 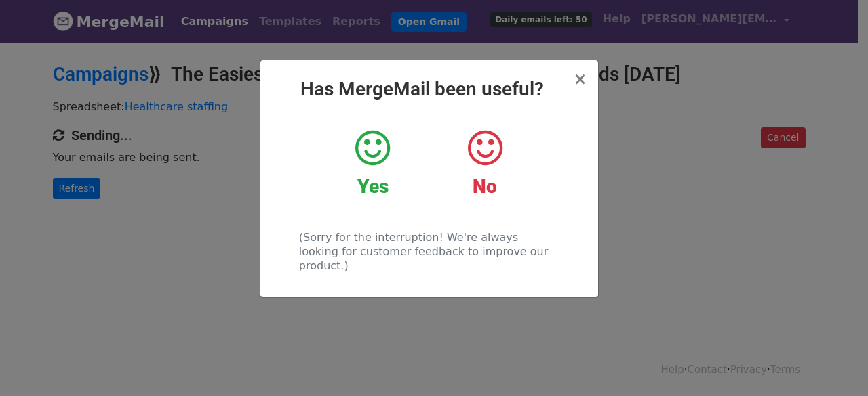 I want to click on strong: No, so click(x=485, y=187).